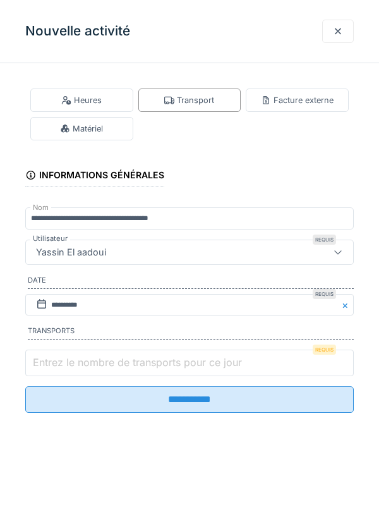 This screenshot has width=379, height=521. I want to click on h3: Nouvelle activité, so click(78, 31).